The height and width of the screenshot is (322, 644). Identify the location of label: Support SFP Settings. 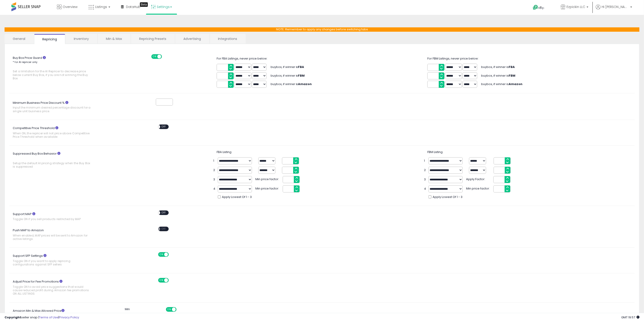
(59, 261).